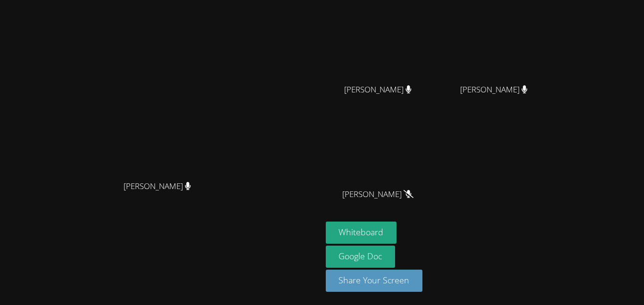 The width and height of the screenshot is (644, 305). I want to click on button: Share Your Screen, so click(375, 280).